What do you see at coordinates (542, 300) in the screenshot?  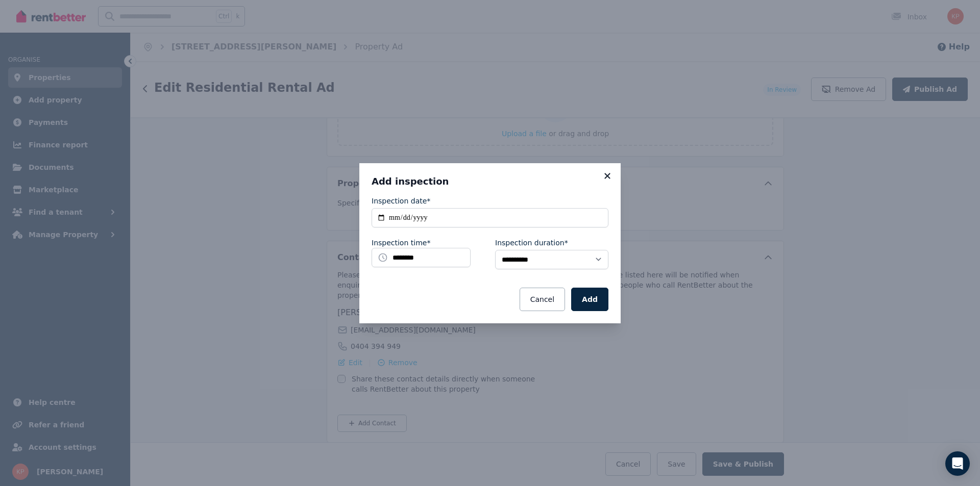 I see `button: Cancel` at bounding box center [542, 300].